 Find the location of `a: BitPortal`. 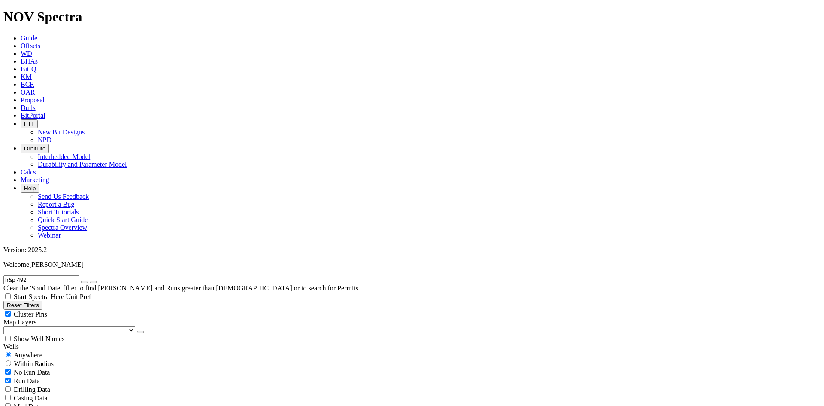

a: BitPortal is located at coordinates (33, 115).